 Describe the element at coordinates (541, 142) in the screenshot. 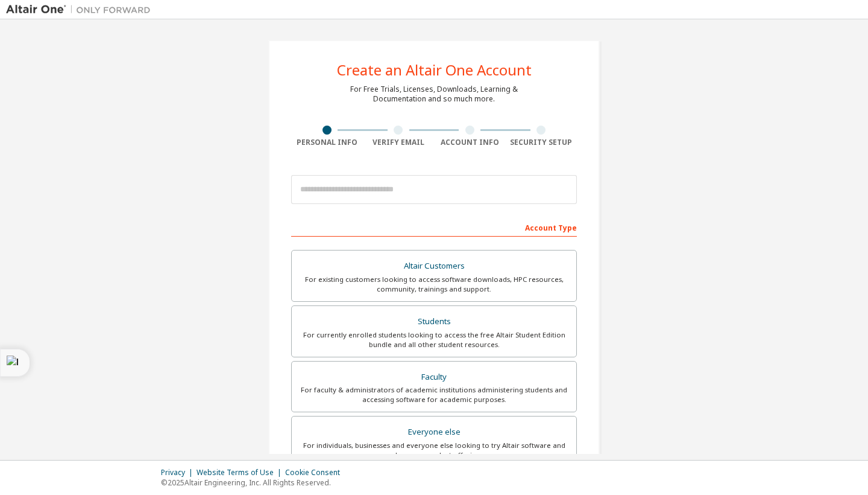

I see `div: Security Setup` at that location.